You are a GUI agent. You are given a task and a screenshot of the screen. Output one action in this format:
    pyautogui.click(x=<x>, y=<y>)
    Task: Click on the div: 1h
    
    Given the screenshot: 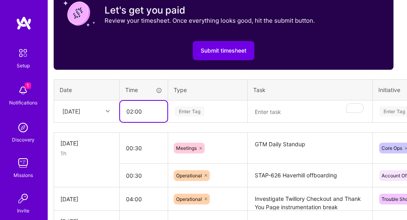 What is the action you would take?
    pyautogui.click(x=87, y=153)
    